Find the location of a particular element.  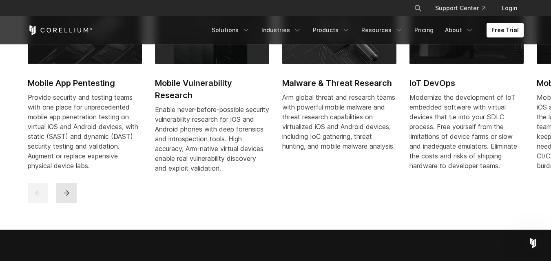

a: Pricing is located at coordinates (424, 30).